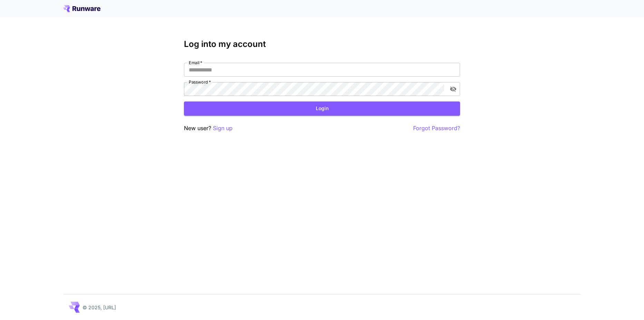 The height and width of the screenshot is (320, 644). Describe the element at coordinates (196, 63) in the screenshot. I see `label: Email` at that location.